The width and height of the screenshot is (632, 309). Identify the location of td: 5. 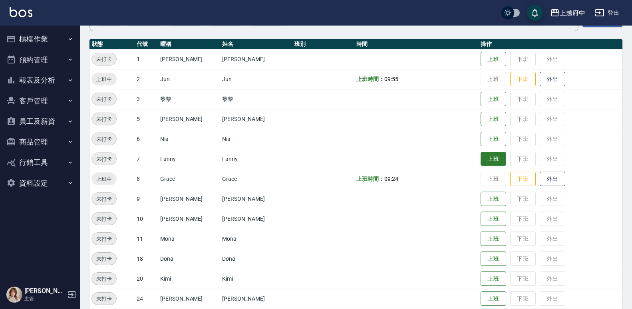
(146, 119).